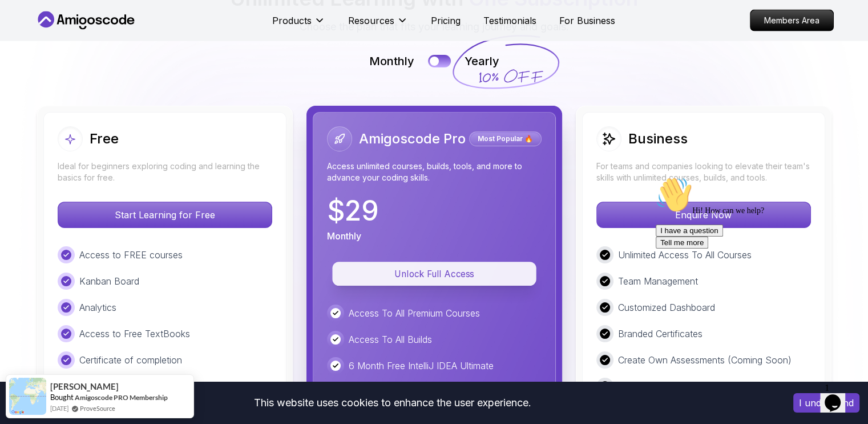  Describe the element at coordinates (434, 273) in the screenshot. I see `button: Unlock Full Access` at that location.